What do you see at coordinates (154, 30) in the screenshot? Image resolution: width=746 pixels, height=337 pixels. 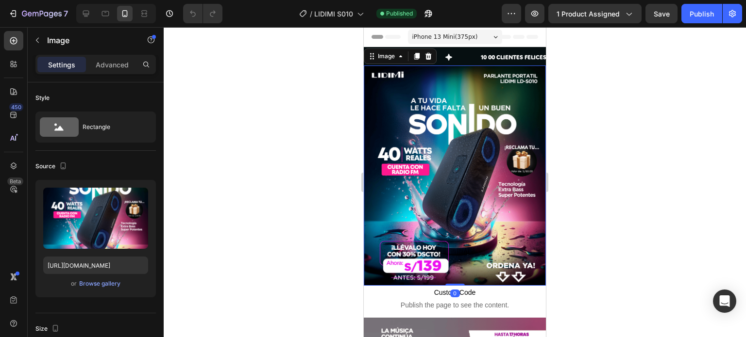 I see `p: 10 00 CLIENTES FELICES 😎` at bounding box center [154, 30].